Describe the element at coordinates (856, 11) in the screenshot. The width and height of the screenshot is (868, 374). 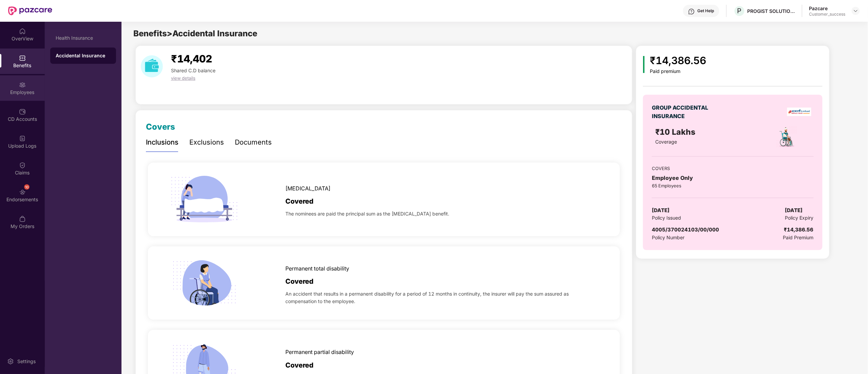
I see `img: svg+xml;base64,PHN2ZyBpZD0iRHJvcGRvd24tMzJ4MzIiIHhtbG5zPSJodHRwOi8vd3d3LnczLm9yZy8yMDAwL3N2ZyIgd2...` at that location.